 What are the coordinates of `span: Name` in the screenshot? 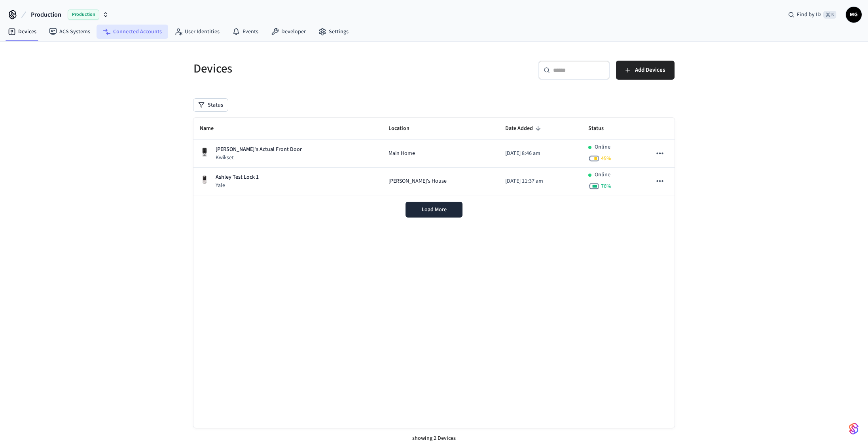 It's located at (212, 128).